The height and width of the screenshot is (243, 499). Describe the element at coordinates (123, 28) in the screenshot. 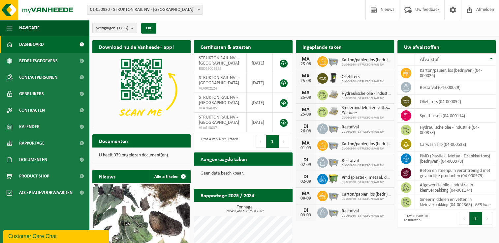

I see `count: (1/35)` at that location.